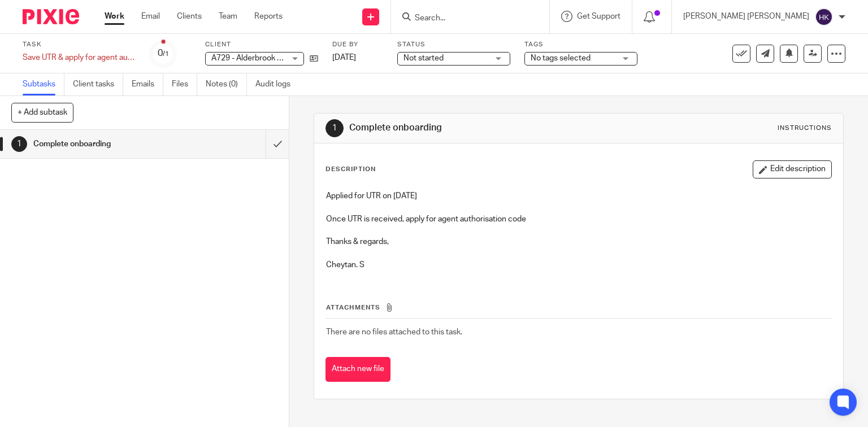  I want to click on p: Description, so click(350, 169).